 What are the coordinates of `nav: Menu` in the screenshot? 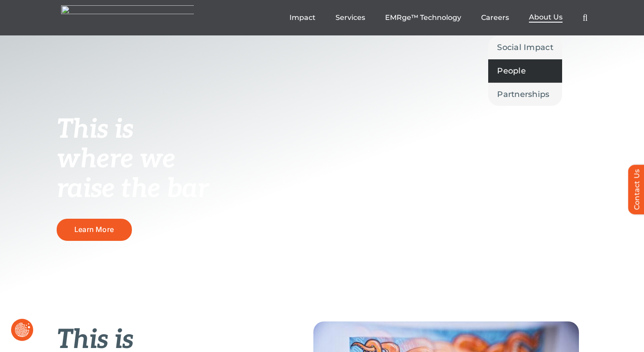 It's located at (438, 18).